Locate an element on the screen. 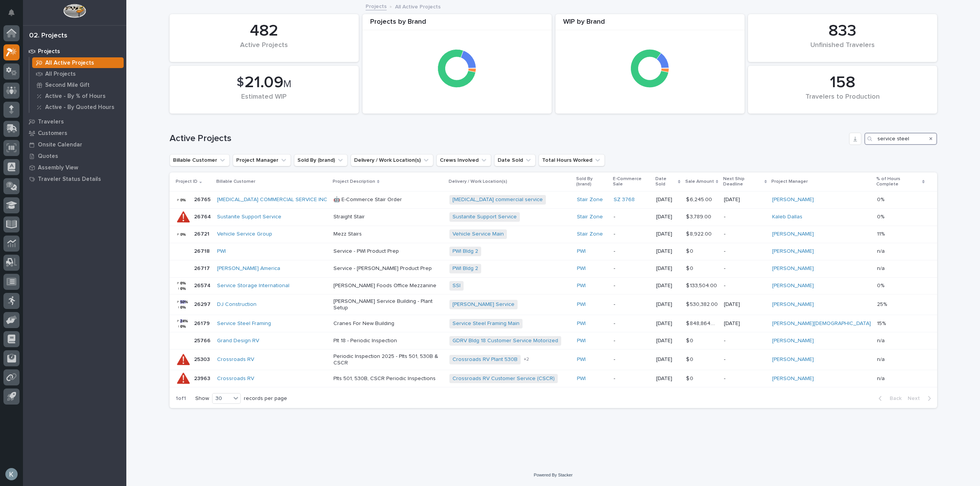 The image size is (980, 486). p: 25% is located at coordinates (882, 304).